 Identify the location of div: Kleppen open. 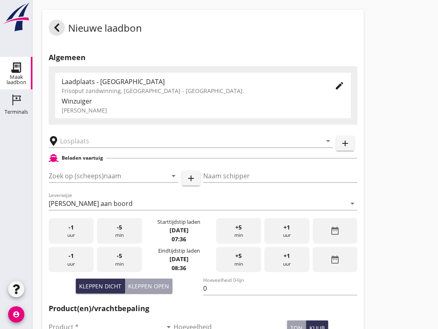
(149, 286).